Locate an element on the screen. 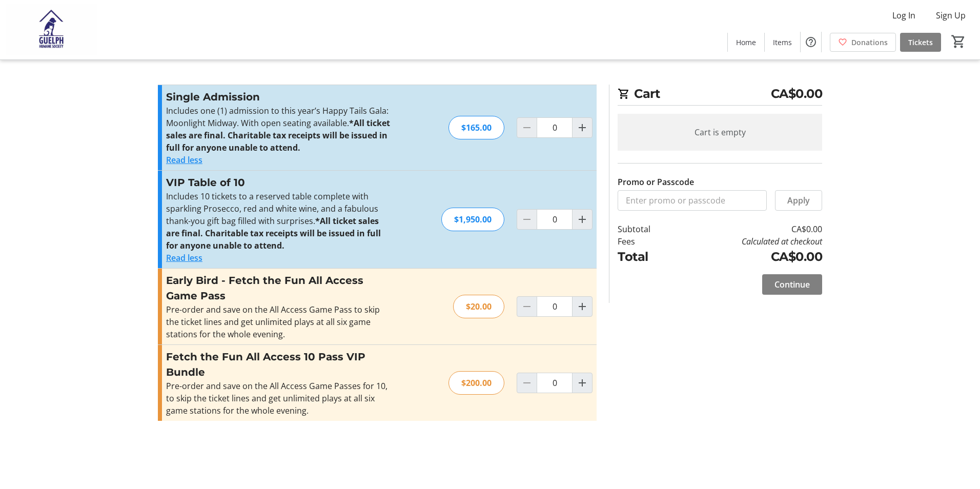  span: CA$0.00 is located at coordinates (796, 93).